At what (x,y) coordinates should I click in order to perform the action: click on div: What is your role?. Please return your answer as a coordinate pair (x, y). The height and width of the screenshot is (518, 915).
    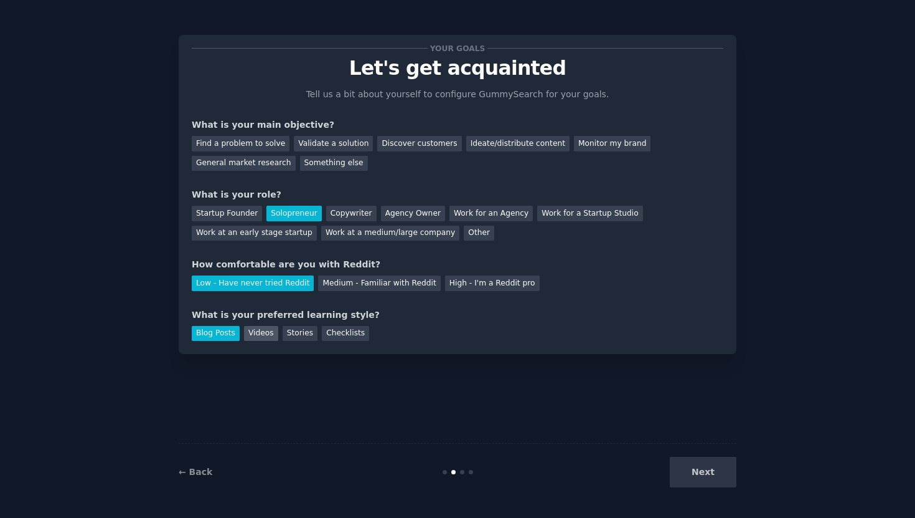
    Looking at the image, I should click on (458, 194).